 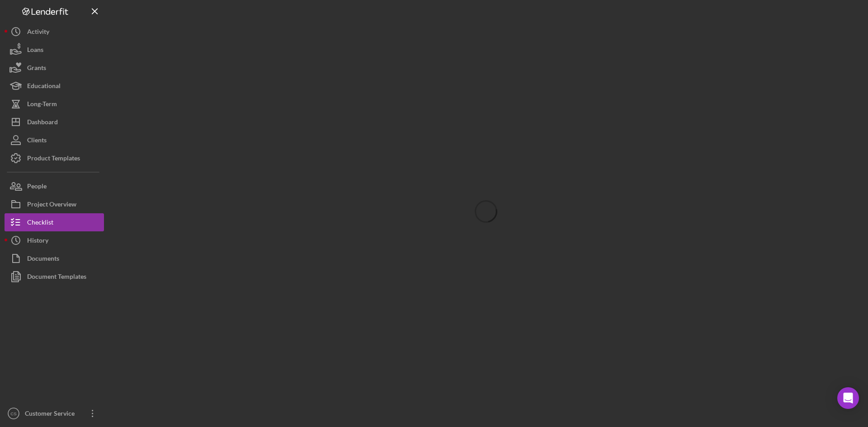 I want to click on div: Document Templates, so click(x=57, y=278).